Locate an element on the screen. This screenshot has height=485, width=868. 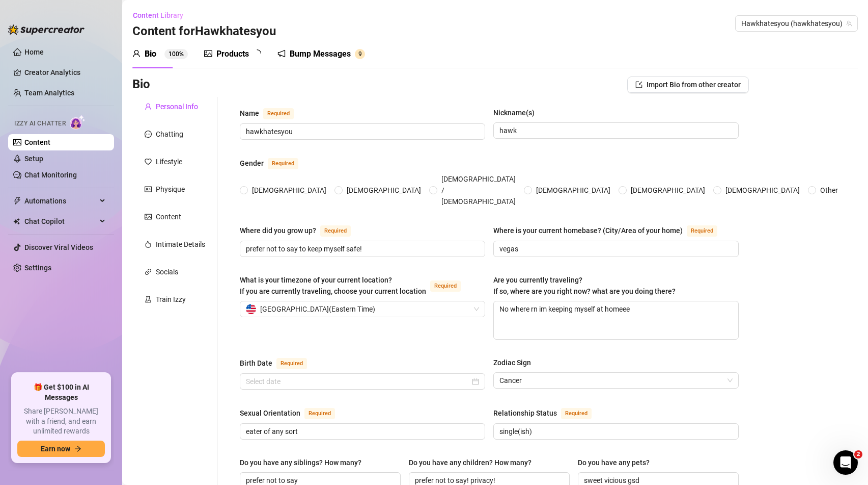
span: Import Bio from other creator is located at coordinates (694, 85).